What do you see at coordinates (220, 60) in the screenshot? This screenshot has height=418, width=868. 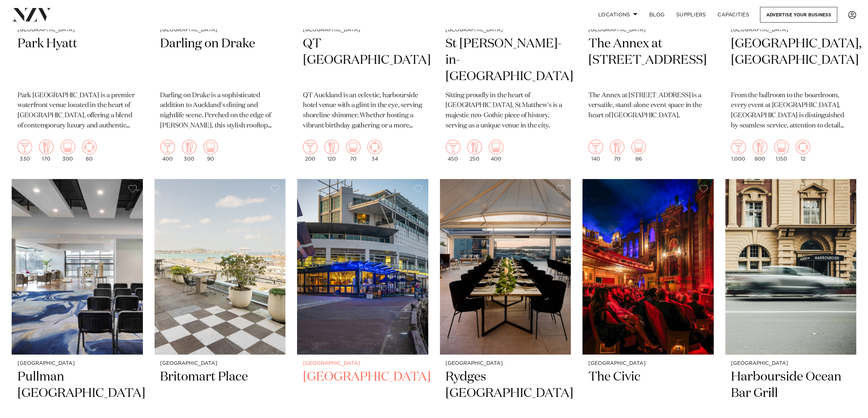 I see `h2: Darling on Drake` at bounding box center [220, 60].